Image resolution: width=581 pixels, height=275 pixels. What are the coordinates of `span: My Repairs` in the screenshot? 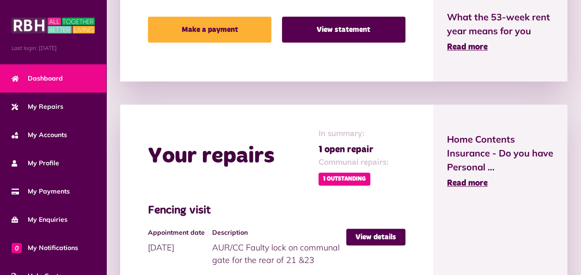 It's located at (37, 106).